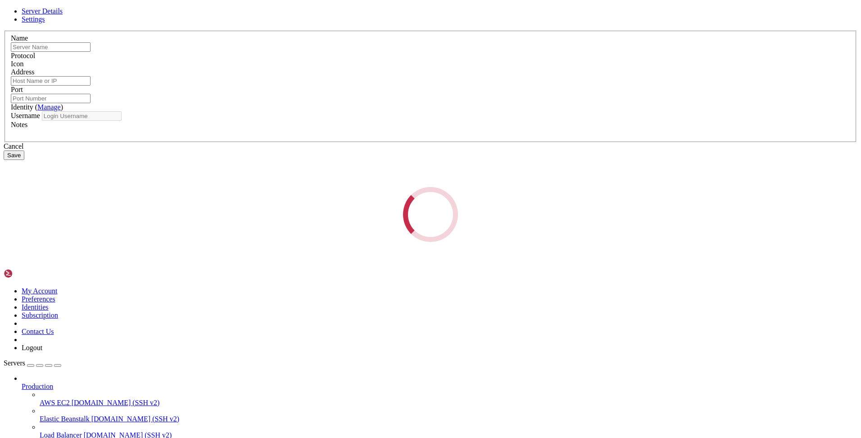 The width and height of the screenshot is (861, 438). I want to click on div: (0, 1), so click(5, 15).